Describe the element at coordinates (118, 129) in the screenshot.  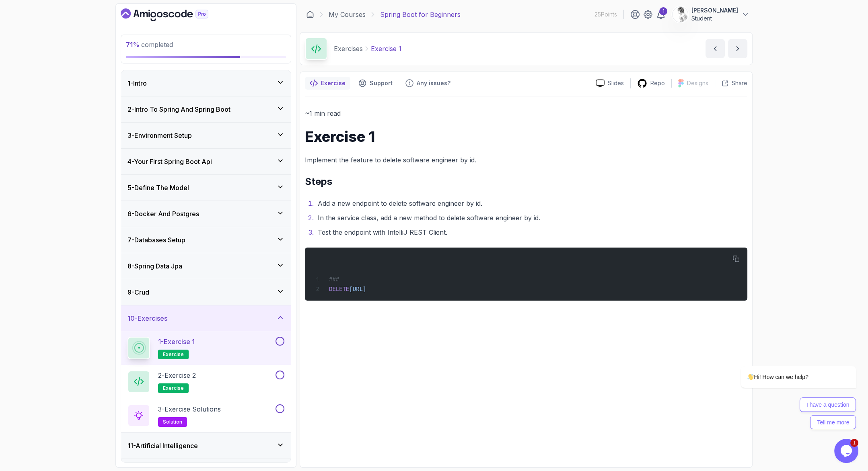
I see `button: Tell me more` at that location.